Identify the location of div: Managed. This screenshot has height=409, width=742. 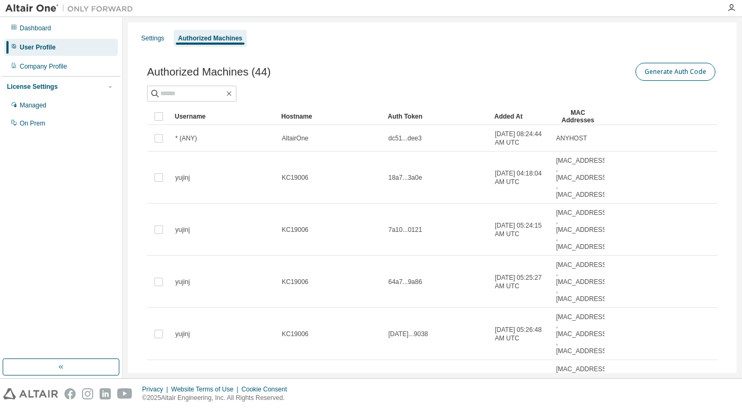
(33, 105).